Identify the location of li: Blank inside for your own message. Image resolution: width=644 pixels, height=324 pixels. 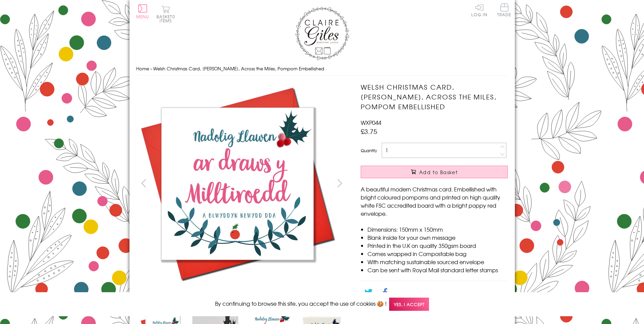
(438, 237).